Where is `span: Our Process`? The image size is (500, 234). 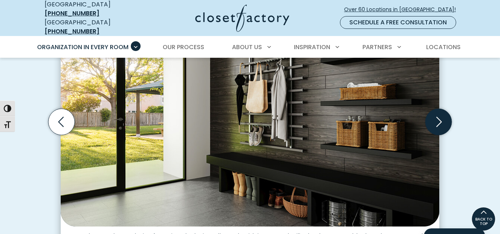 span: Our Process is located at coordinates (183, 47).